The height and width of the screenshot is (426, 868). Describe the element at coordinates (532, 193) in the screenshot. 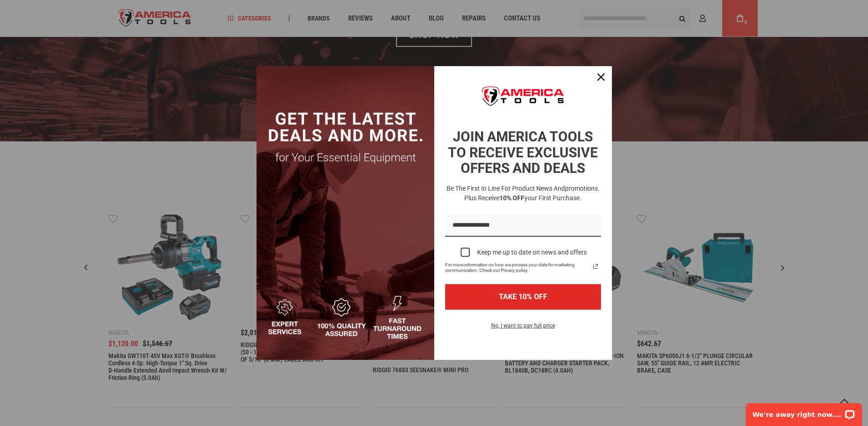

I see `span: promotions. Plus receive your first purchase.` at that location.